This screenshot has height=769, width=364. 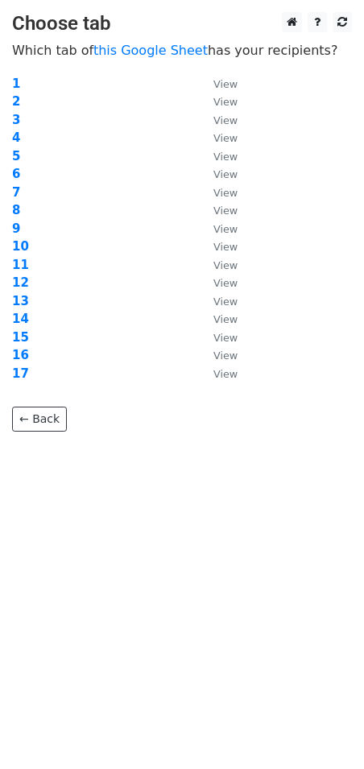 I want to click on a: 8, so click(x=16, y=210).